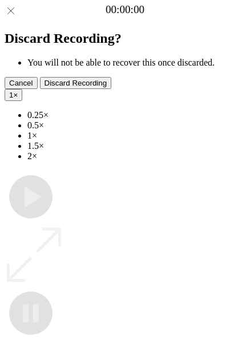 Image resolution: width=250 pixels, height=340 pixels. What do you see at coordinates (137, 115) in the screenshot?
I see `li: 0.25×` at bounding box center [137, 115].